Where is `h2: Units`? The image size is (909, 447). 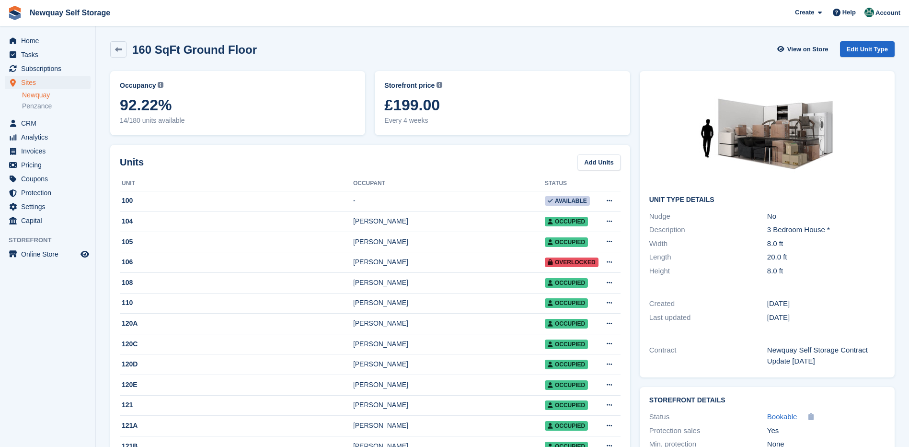
h2: Units is located at coordinates (132, 162).